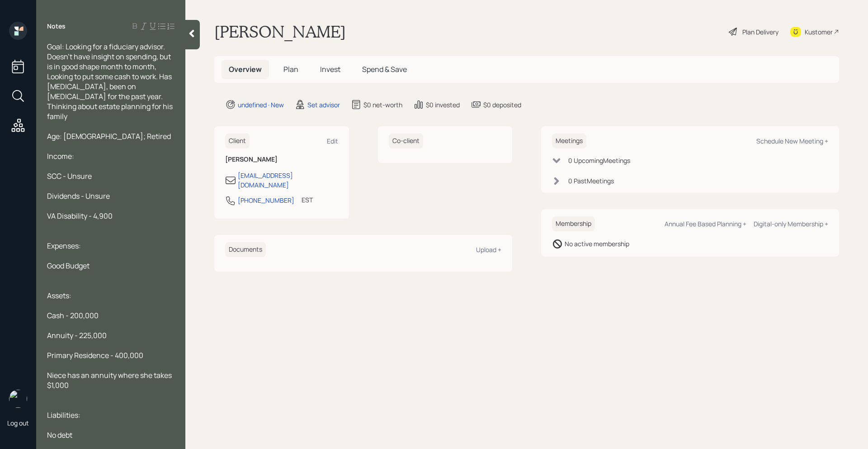  Describe the element at coordinates (245, 250) in the screenshot. I see `h6: Documents` at that location.